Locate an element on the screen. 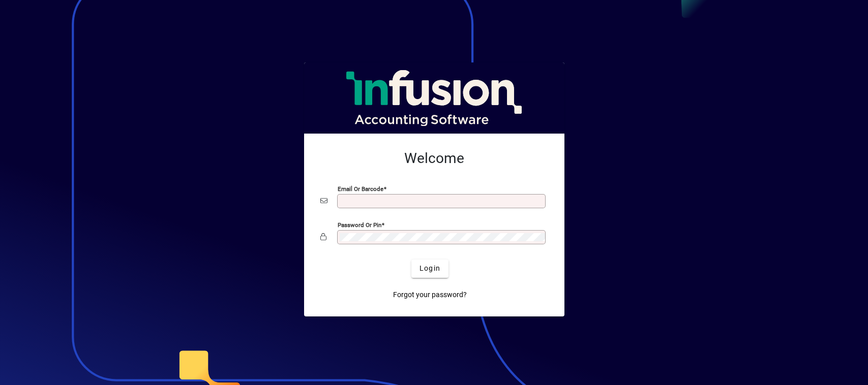 The height and width of the screenshot is (385, 868). mat-label: Password or Pin is located at coordinates (359, 225).